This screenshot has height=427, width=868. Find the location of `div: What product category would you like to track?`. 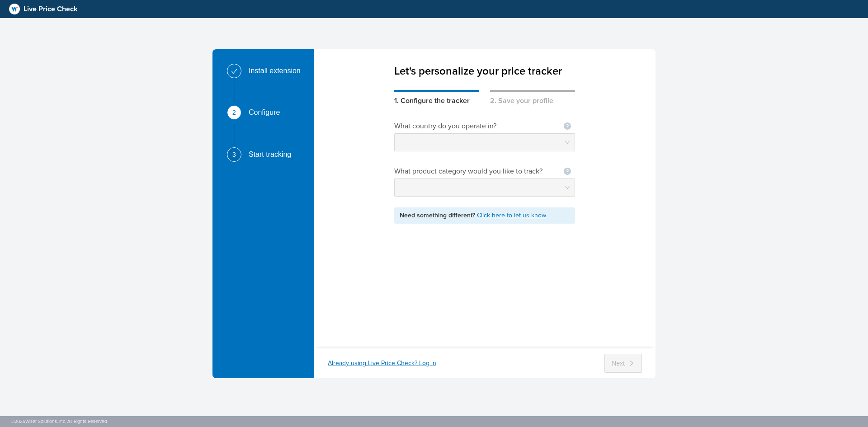

div: What product category would you like to track? is located at coordinates (473, 171).